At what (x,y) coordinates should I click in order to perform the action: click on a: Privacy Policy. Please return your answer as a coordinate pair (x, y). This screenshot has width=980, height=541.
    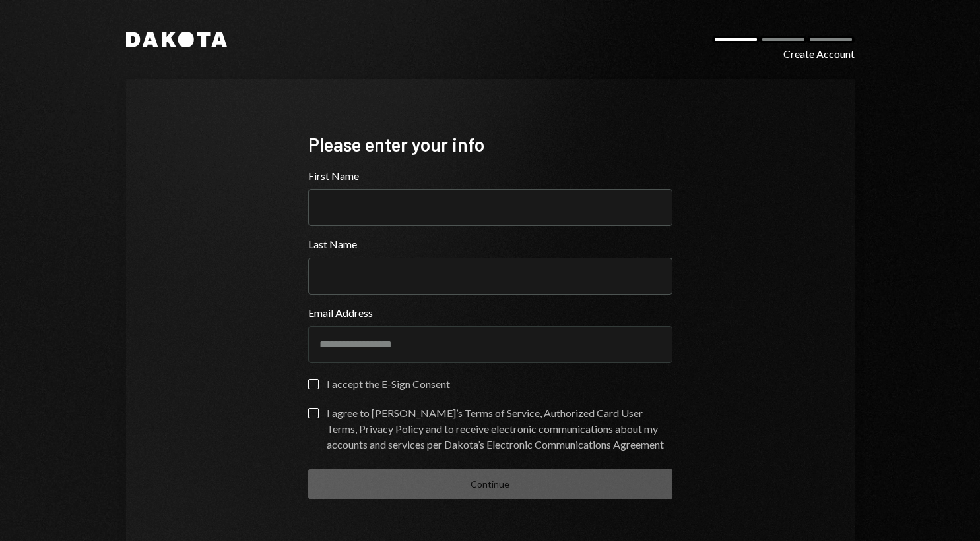
    Looking at the image, I should click on (391, 430).